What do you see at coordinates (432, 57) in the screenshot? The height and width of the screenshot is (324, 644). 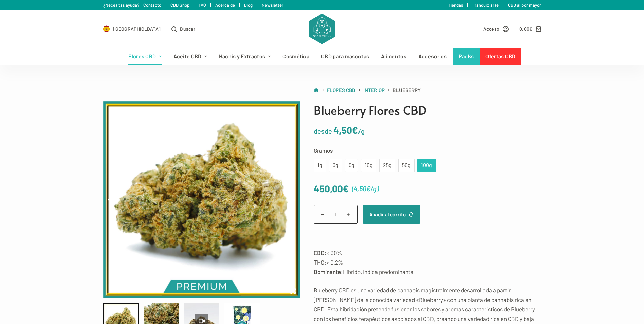 I see `a: Accesorios` at bounding box center [432, 57].